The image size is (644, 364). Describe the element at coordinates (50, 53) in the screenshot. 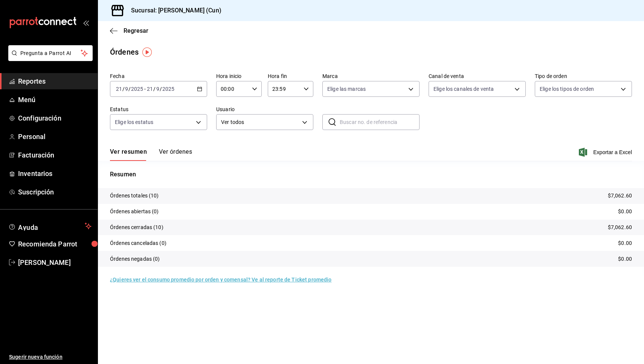

I see `button: Pregunta a Parrot AI` at that location.